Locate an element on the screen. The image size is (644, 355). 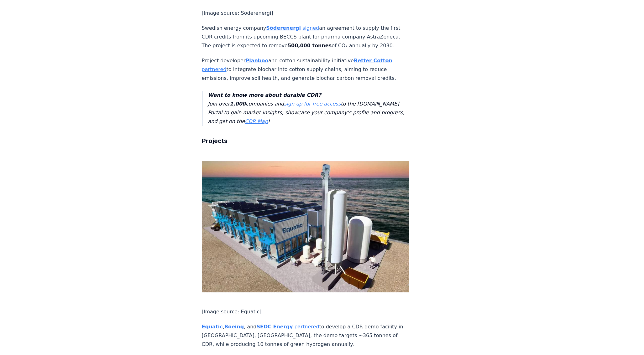
strong: Boeing is located at coordinates (234, 326).